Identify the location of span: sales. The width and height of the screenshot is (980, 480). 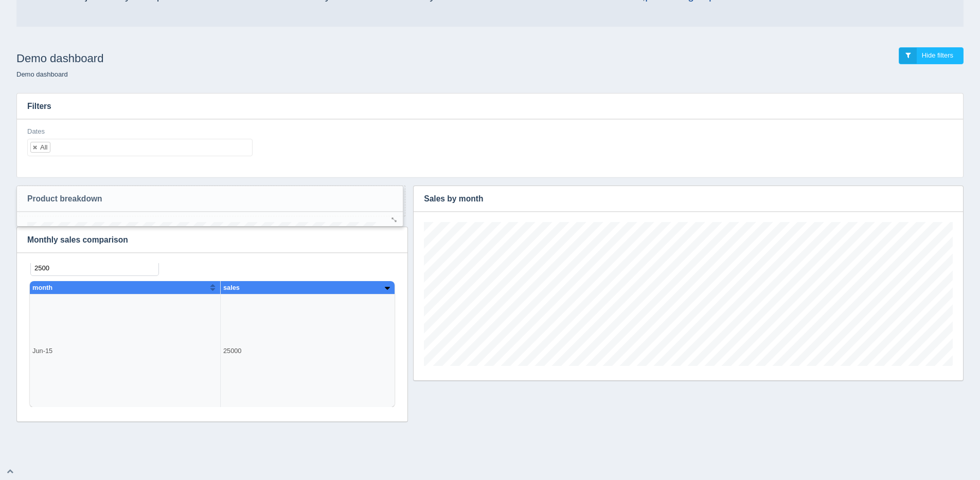
(204, 24).